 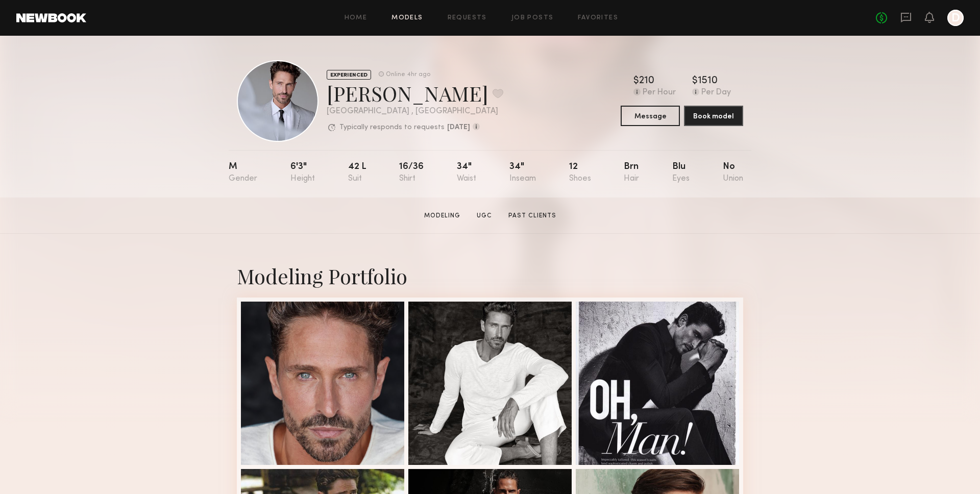 I want to click on button: Book model, so click(x=714, y=116).